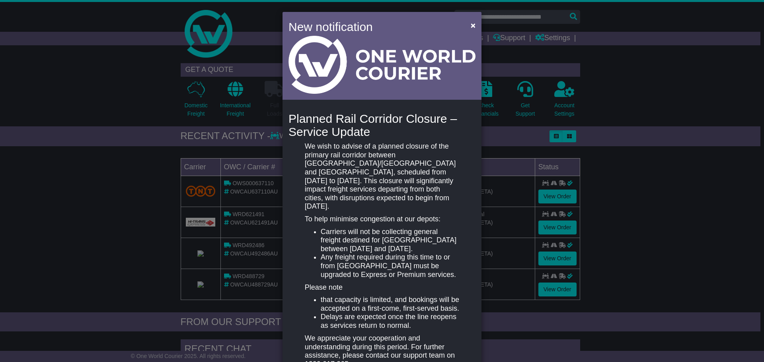 The height and width of the screenshot is (362, 764). Describe the element at coordinates (382, 220) in the screenshot. I see `p: To help minimise congestion at our depots:` at that location.